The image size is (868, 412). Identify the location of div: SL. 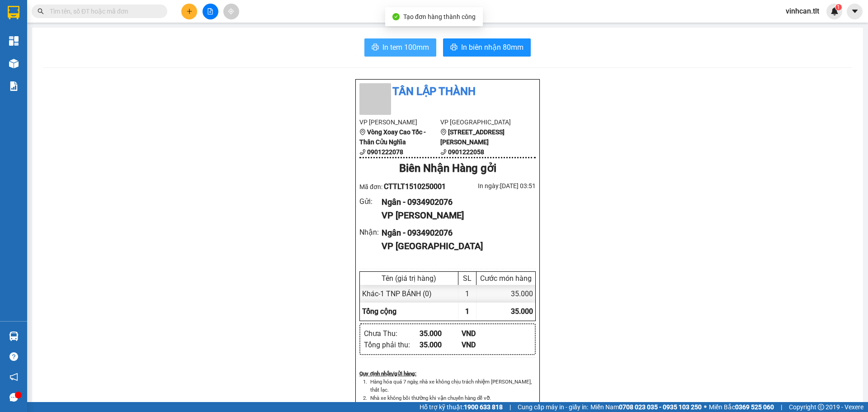
(467, 278).